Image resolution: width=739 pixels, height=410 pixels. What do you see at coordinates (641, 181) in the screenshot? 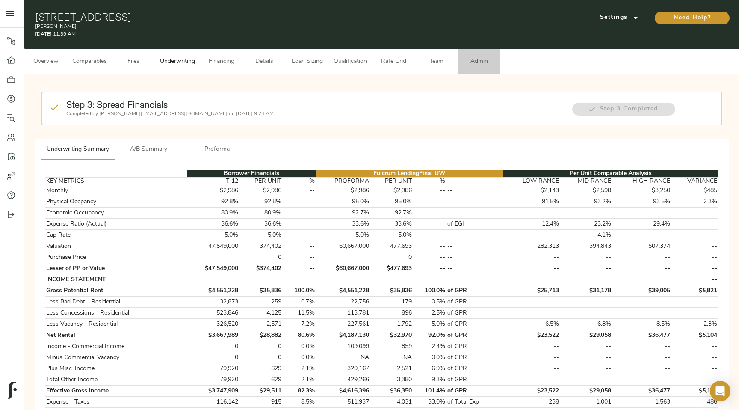
I see `th: HIGH RANGE` at bounding box center [641, 181].